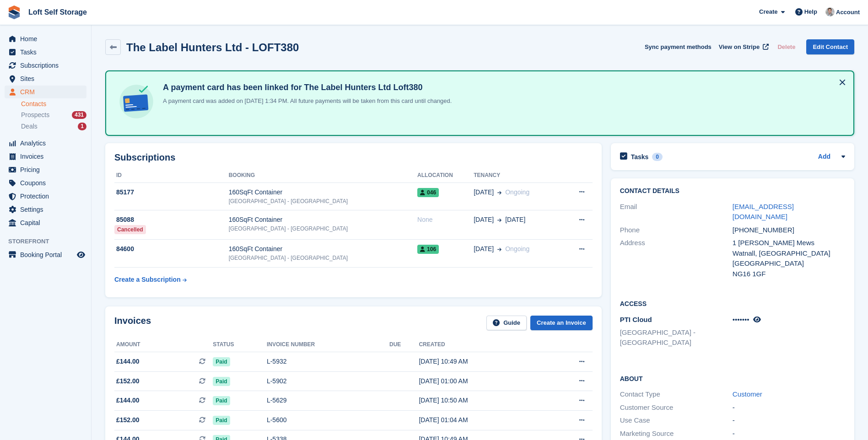  What do you see at coordinates (328, 345) in the screenshot?
I see `th: Invoice number` at bounding box center [328, 345].